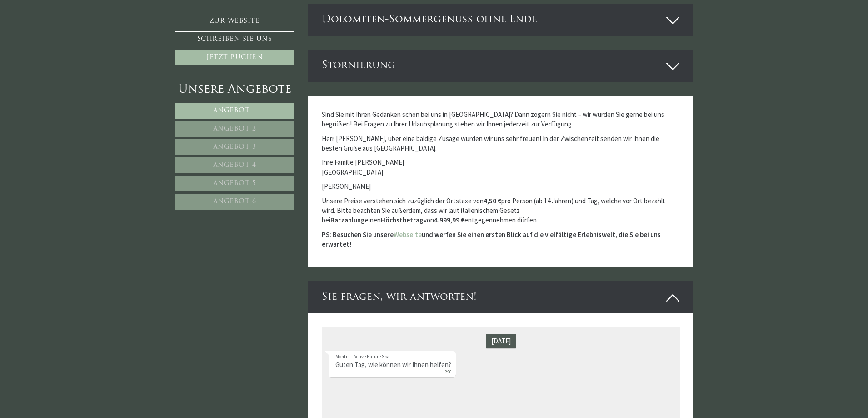 This screenshot has height=418, width=868. I want to click on div: Guten Tag, wie können wir Ihnen helfen?, so click(70, 37).